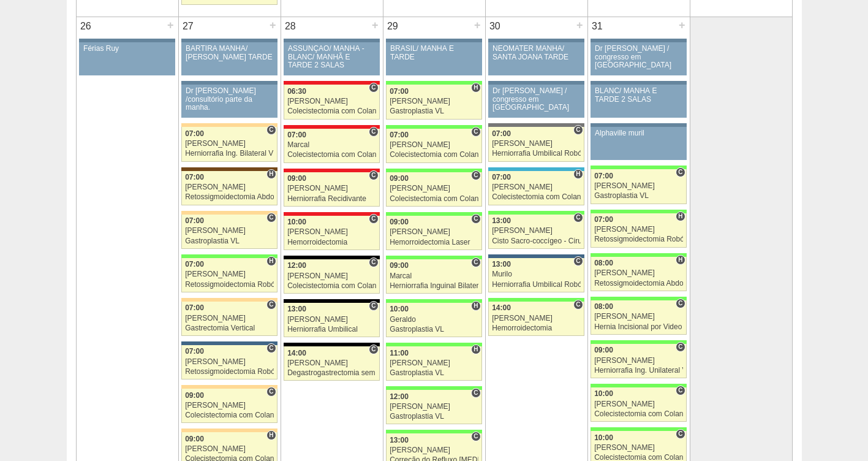  Describe the element at coordinates (297, 91) in the screenshot. I see `span: 06:30` at that location.